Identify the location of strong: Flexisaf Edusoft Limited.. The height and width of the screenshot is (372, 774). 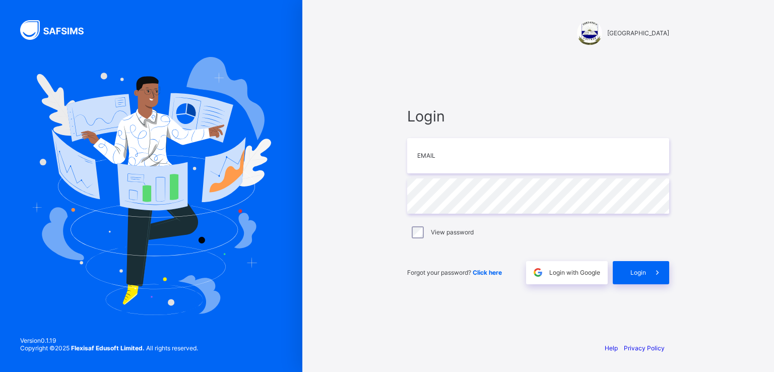
(108, 348).